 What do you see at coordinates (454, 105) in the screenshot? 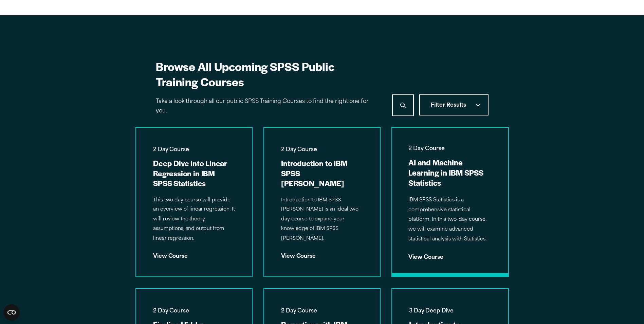
I see `button: Filter Results Checkmark selected` at bounding box center [454, 105].